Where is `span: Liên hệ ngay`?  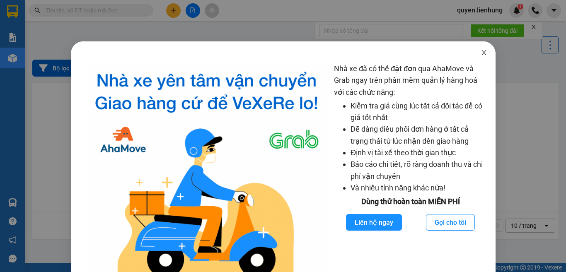
span: Liên hệ ngay is located at coordinates (374, 223).